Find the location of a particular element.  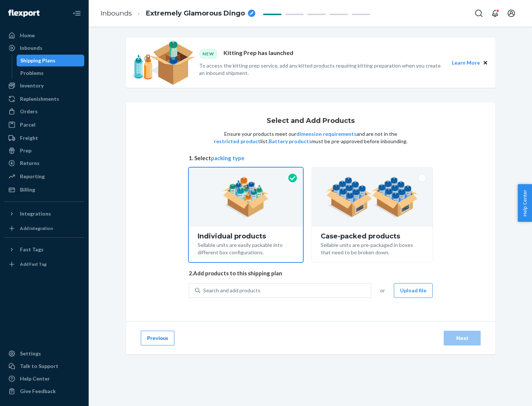

button: packing type is located at coordinates (227, 158).